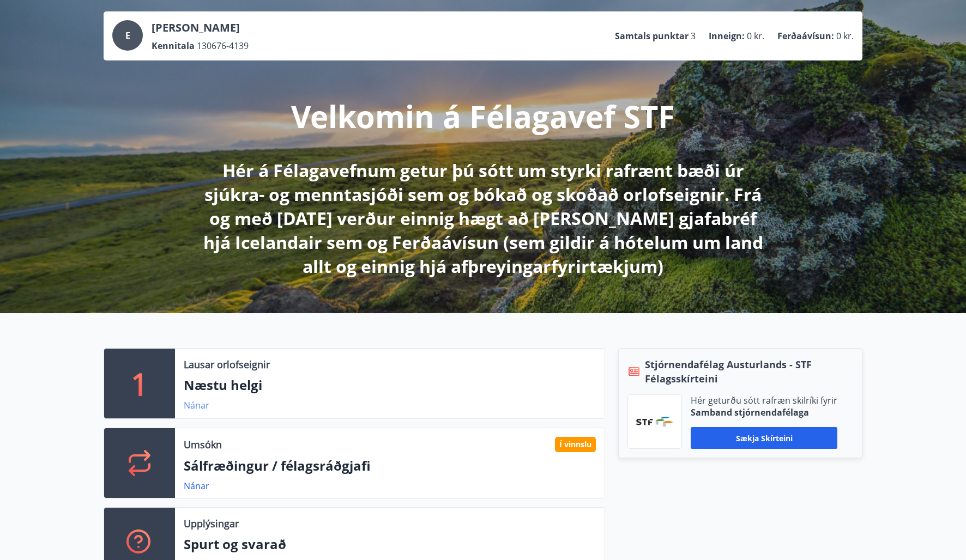 The image size is (966, 560). Describe the element at coordinates (655, 422) in the screenshot. I see `img: vjCaq2fThgY3EUYqSgpjEiBg6WP39ov69hlhuPVN.png` at that location.